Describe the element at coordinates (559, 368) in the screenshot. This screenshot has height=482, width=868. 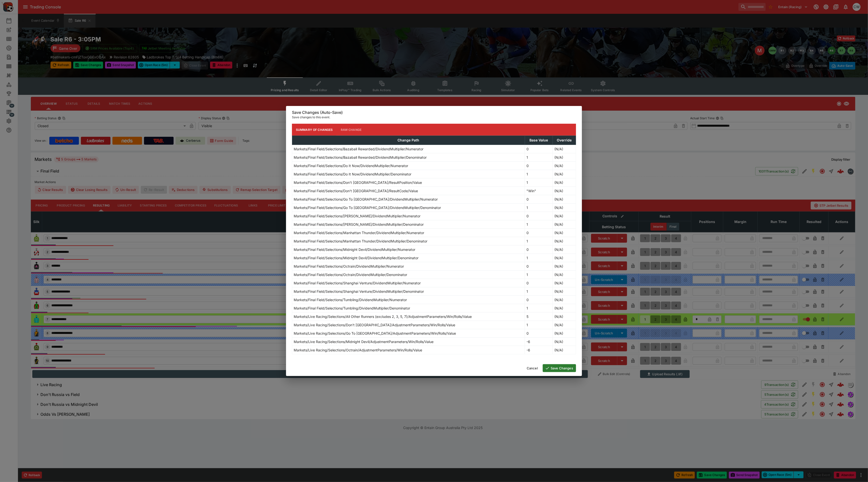
I see `button: Save Changes` at that location.